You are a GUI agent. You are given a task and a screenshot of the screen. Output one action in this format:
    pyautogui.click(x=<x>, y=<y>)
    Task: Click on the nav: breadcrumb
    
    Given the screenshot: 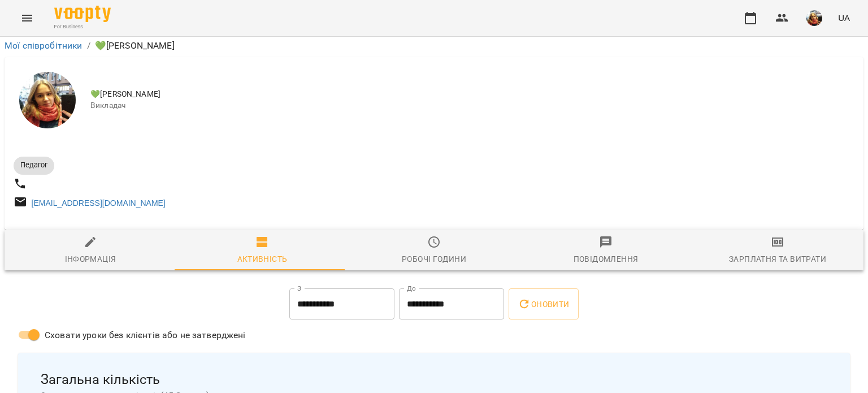 What is the action you would take?
    pyautogui.click(x=434, y=46)
    